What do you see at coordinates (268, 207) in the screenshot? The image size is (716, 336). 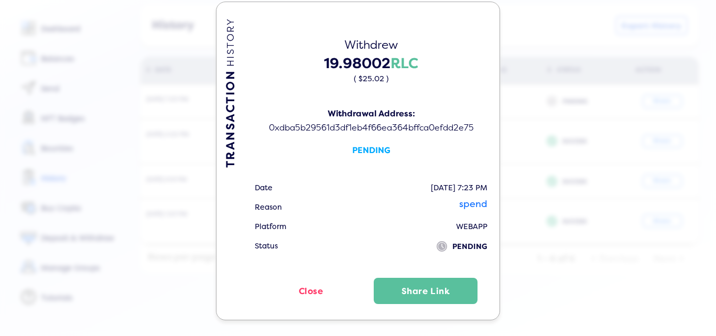 I see `td: Reason` at bounding box center [268, 207].